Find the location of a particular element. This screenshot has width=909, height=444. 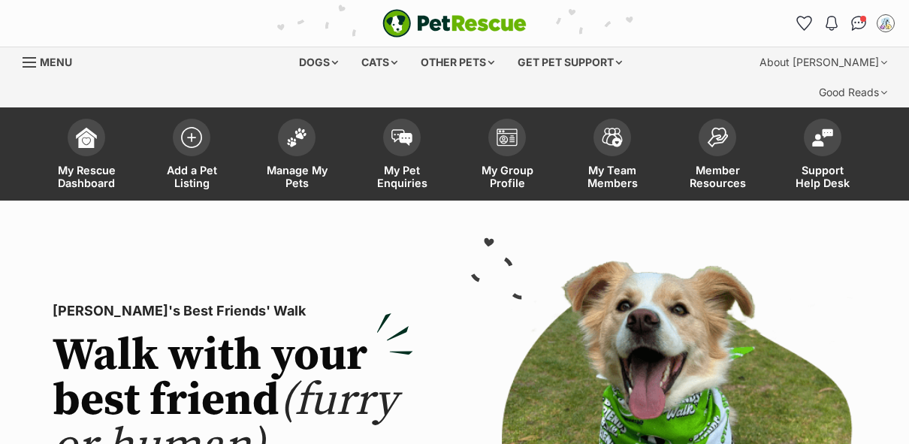

a: My Pet Enquiries is located at coordinates (402, 155).